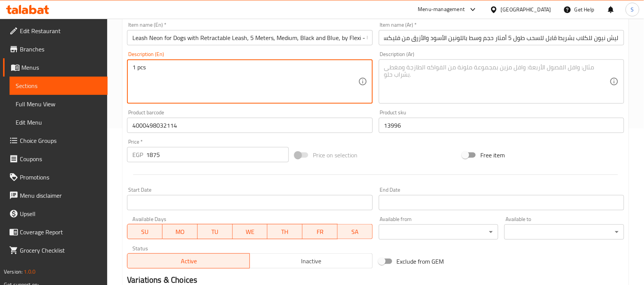 This screenshot has height=285, width=644. What do you see at coordinates (245, 81) in the screenshot?
I see `textarea: 1 pcs` at bounding box center [245, 81].